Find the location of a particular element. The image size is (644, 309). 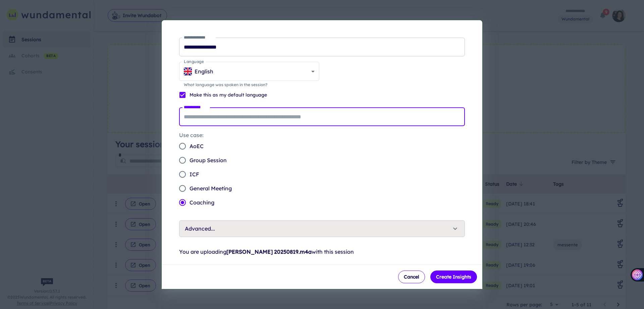

span: Coaching is located at coordinates (202, 202).